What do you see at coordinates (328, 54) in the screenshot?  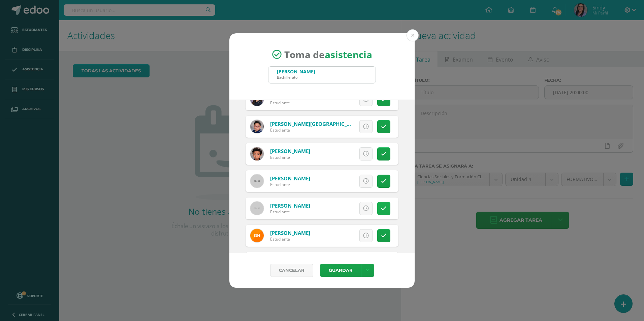 I see `span: Toma de` at bounding box center [328, 54].